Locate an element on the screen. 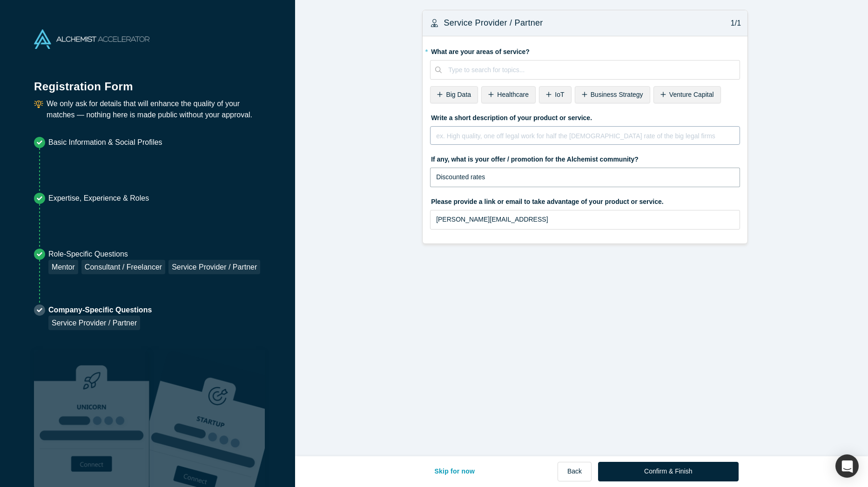 The width and height of the screenshot is (868, 487). span: Venture Capital is located at coordinates (692, 94).